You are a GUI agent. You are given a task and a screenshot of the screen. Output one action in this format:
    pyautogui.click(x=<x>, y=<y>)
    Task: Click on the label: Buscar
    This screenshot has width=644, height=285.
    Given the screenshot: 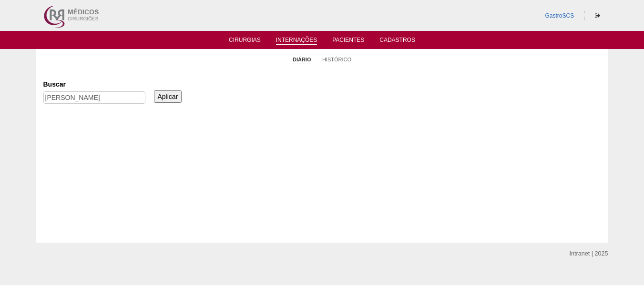 What is the action you would take?
    pyautogui.click(x=94, y=84)
    